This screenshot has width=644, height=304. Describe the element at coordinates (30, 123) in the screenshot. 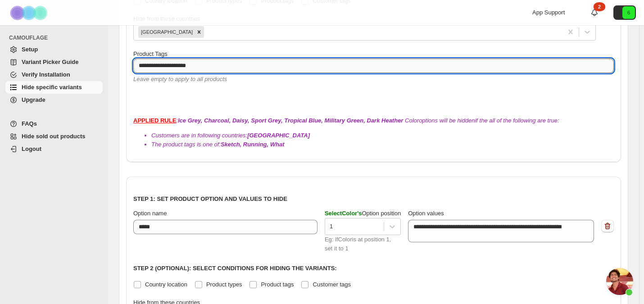

I see `span: FAQs` at that location.